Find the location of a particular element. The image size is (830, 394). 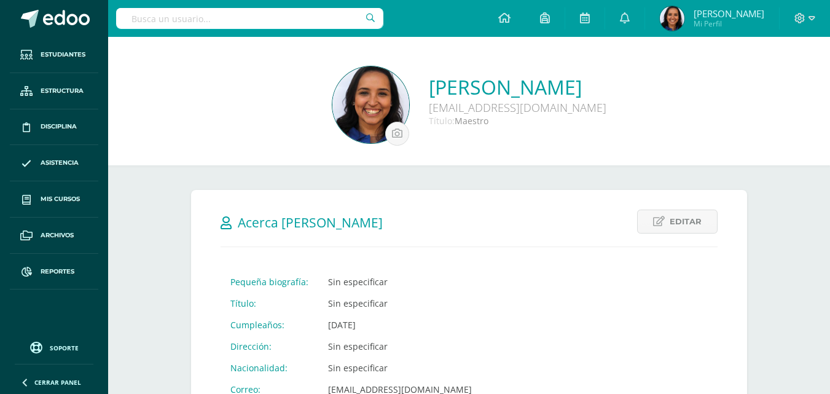

td: Cumpleaños: is located at coordinates (269, 324).